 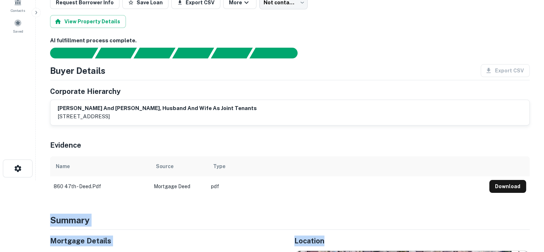 What do you see at coordinates (68, 53) in the screenshot?
I see `div: Sending borrower request to AI...` at bounding box center [68, 53].